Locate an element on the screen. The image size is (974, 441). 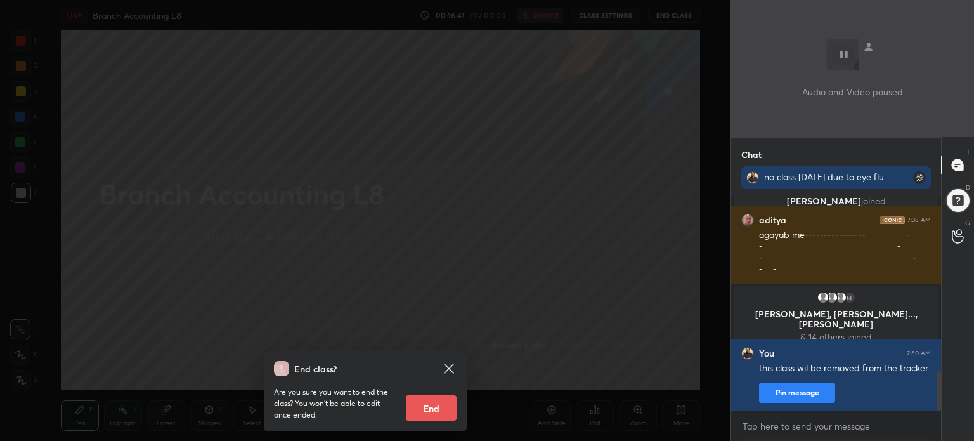
div: 7:50 AM is located at coordinates (919, 353).